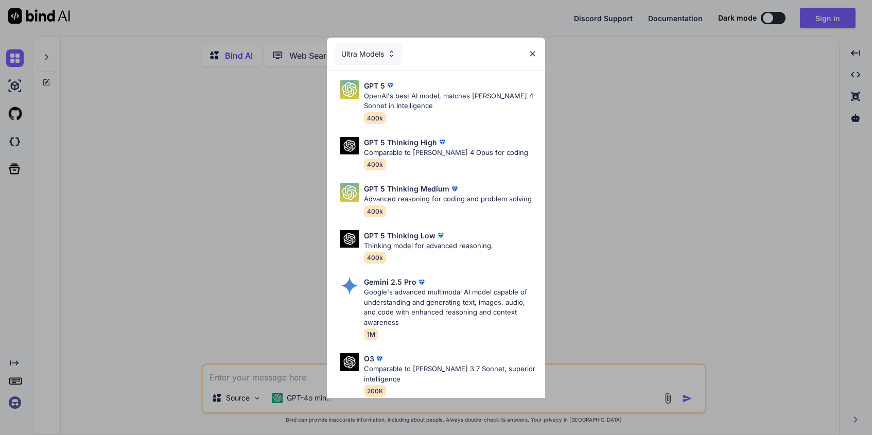 The width and height of the screenshot is (872, 435). I want to click on p: GPT 5 Thinking Medium, so click(407, 188).